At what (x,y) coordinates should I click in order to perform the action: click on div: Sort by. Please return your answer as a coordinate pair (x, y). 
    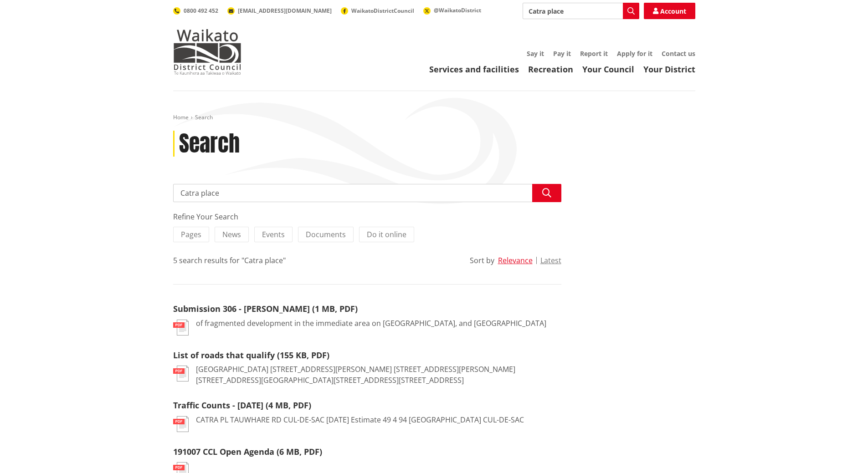
    Looking at the image, I should click on (482, 260).